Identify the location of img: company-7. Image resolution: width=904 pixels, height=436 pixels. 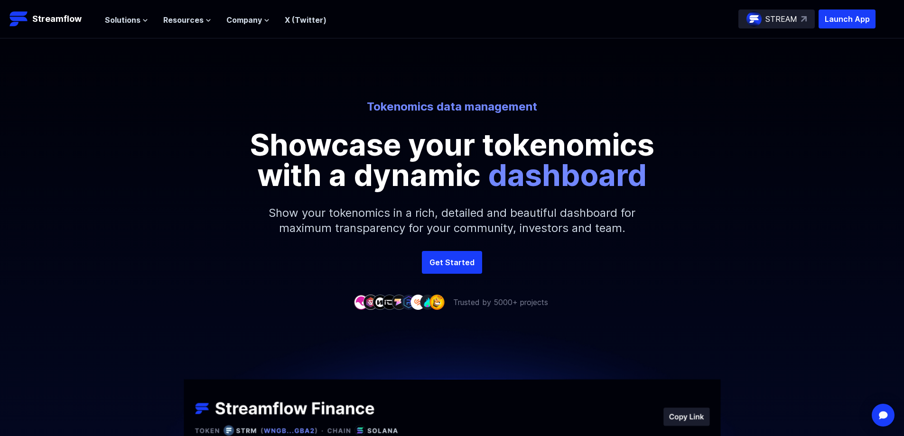
(418, 302).